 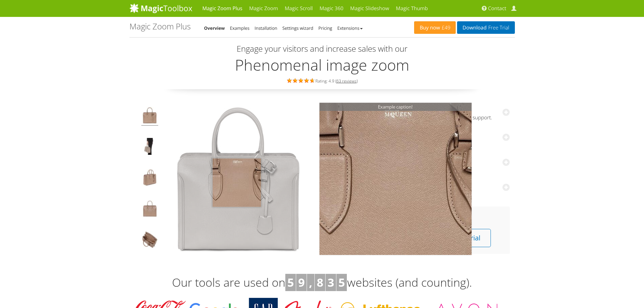 I want to click on a: Settings wizard, so click(x=298, y=28).